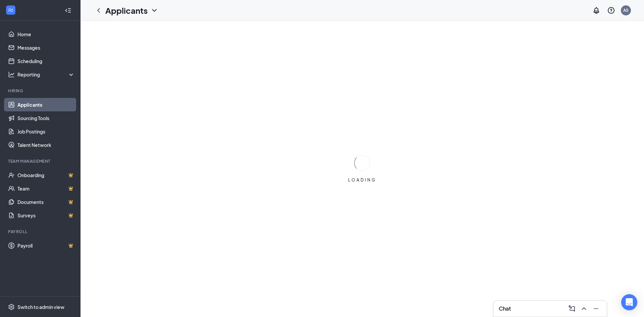  I want to click on a: PayrollCrown, so click(46, 246).